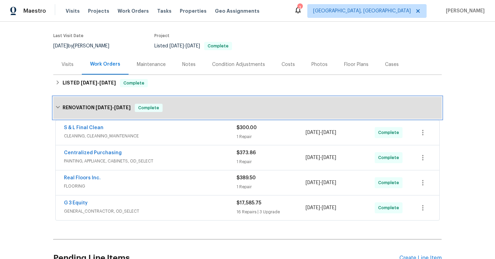  What do you see at coordinates (189, 65) in the screenshot?
I see `div: Notes` at bounding box center [189, 65].